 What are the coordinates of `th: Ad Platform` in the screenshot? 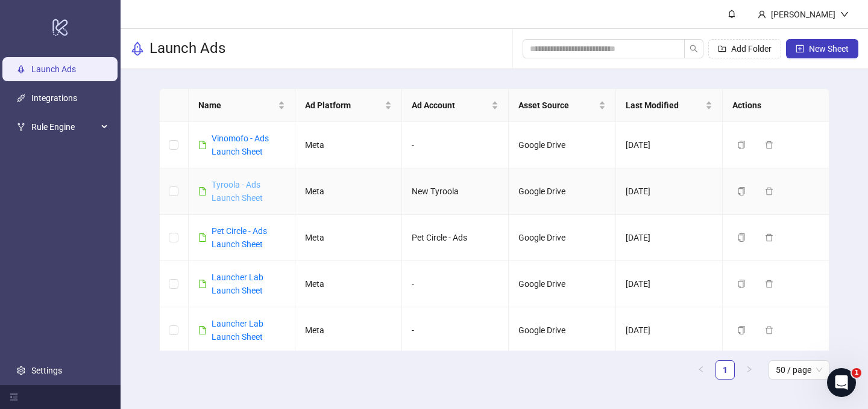 It's located at (349, 105).